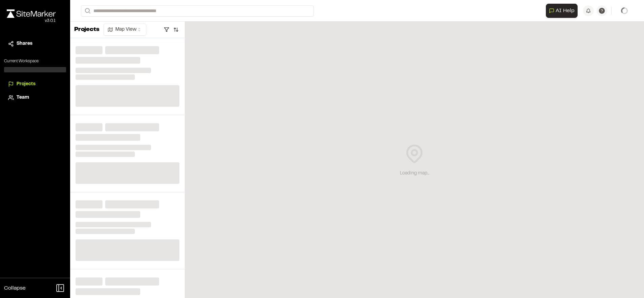  I want to click on span: Team, so click(23, 98).